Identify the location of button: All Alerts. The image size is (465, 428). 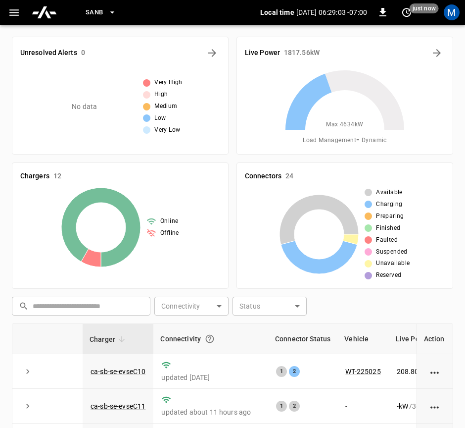
(212, 53).